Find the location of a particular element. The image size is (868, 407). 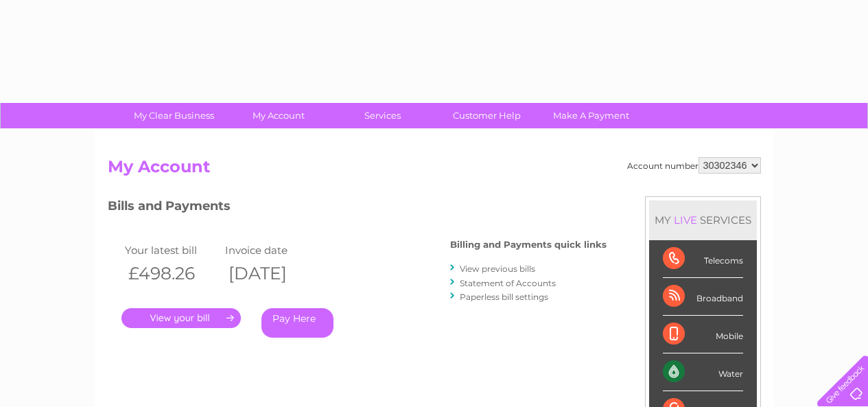

h3: Bills and Payments is located at coordinates (356, 208).